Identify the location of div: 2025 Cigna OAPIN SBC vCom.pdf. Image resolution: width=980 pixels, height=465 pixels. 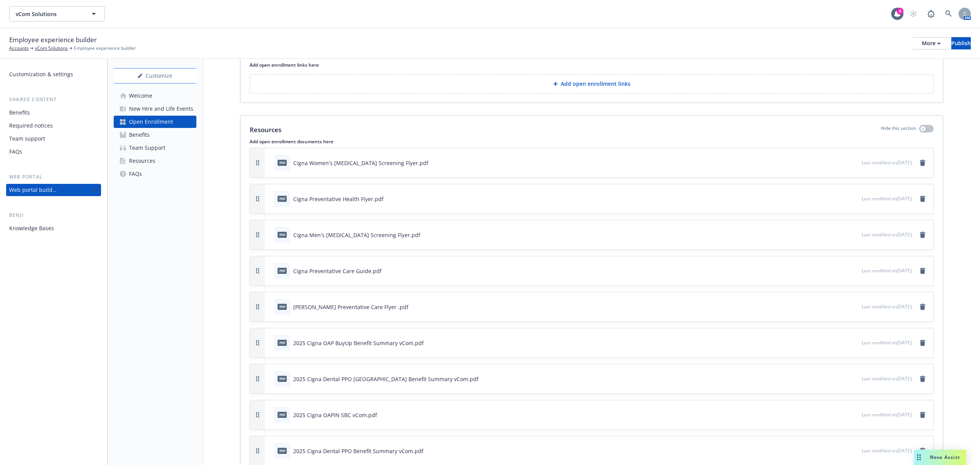
(335, 415).